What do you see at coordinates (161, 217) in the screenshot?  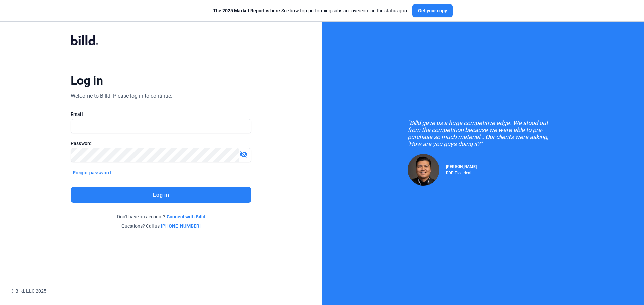 I see `div: Don't have an account?` at bounding box center [161, 217].